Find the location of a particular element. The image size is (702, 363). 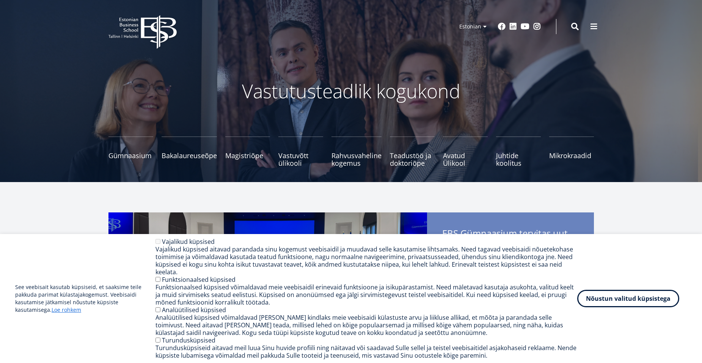

a: Rahvusvaheline kogemus is located at coordinates (356, 152).